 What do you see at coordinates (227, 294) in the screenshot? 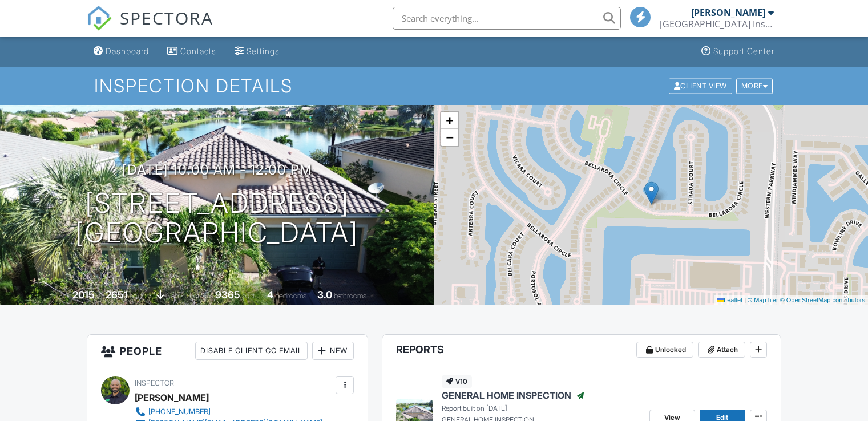
I see `div: 9365` at bounding box center [227, 294].